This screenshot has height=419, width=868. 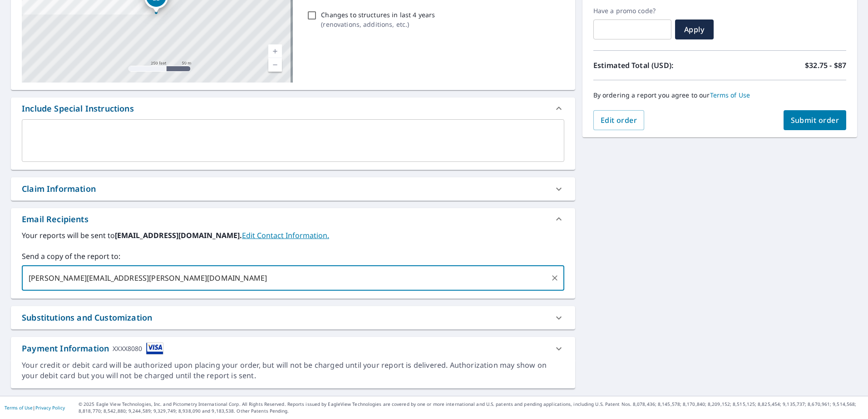 I want to click on span: Edit order, so click(x=619, y=121).